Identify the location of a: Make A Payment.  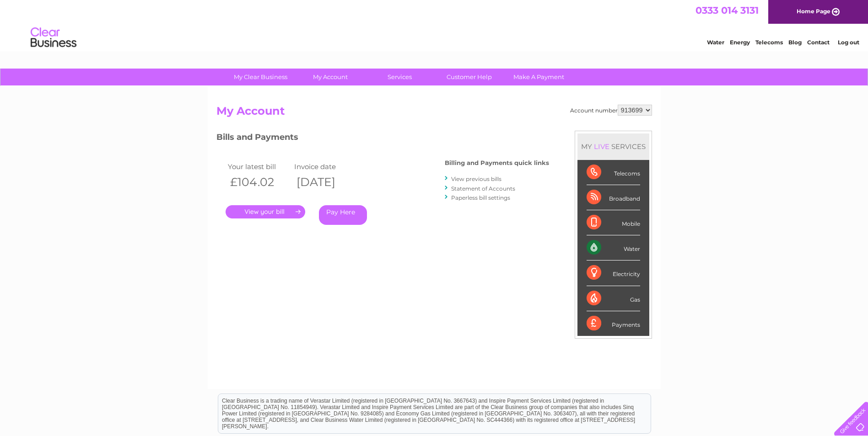
(539, 77).